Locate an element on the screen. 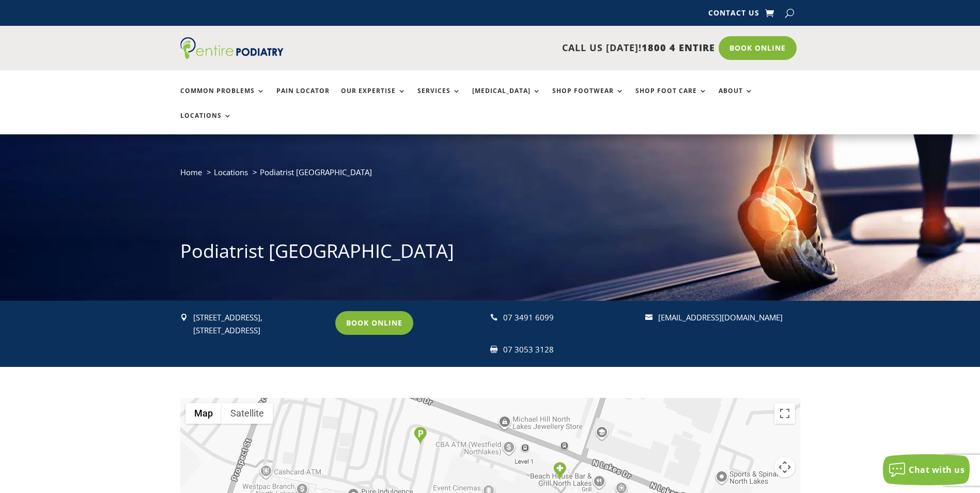 The image size is (980, 493). a: Shop Foot Care is located at coordinates (671, 98).